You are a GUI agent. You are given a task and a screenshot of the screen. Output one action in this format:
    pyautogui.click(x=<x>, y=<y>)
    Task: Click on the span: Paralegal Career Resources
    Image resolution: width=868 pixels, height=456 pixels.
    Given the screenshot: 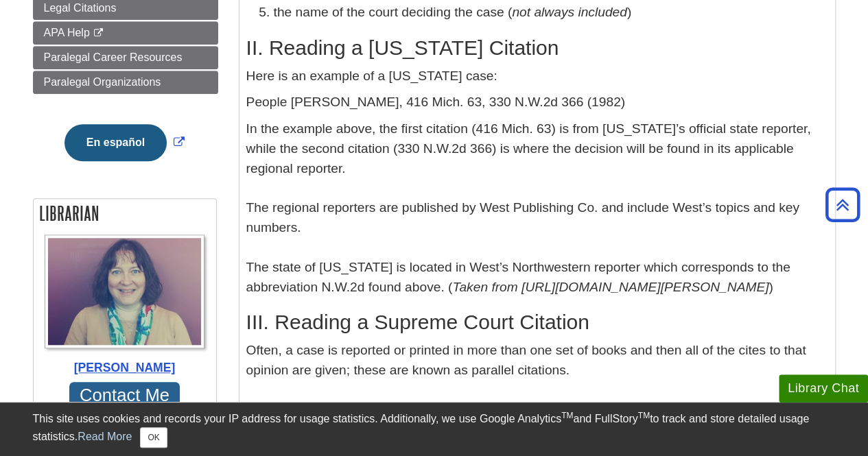 What is the action you would take?
    pyautogui.click(x=113, y=57)
    